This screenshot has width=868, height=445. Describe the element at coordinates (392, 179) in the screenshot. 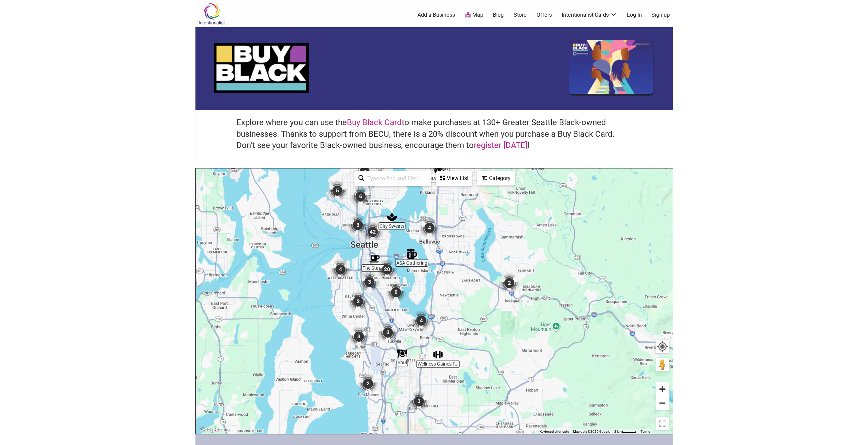

I see `div: Type to search and filter` at that location.